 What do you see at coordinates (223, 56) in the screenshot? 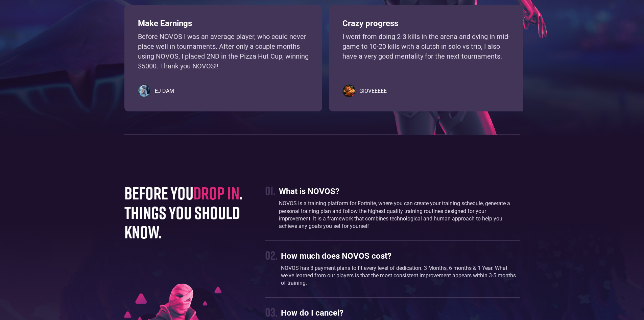
I see `div: 1 of 4` at bounding box center [223, 56].